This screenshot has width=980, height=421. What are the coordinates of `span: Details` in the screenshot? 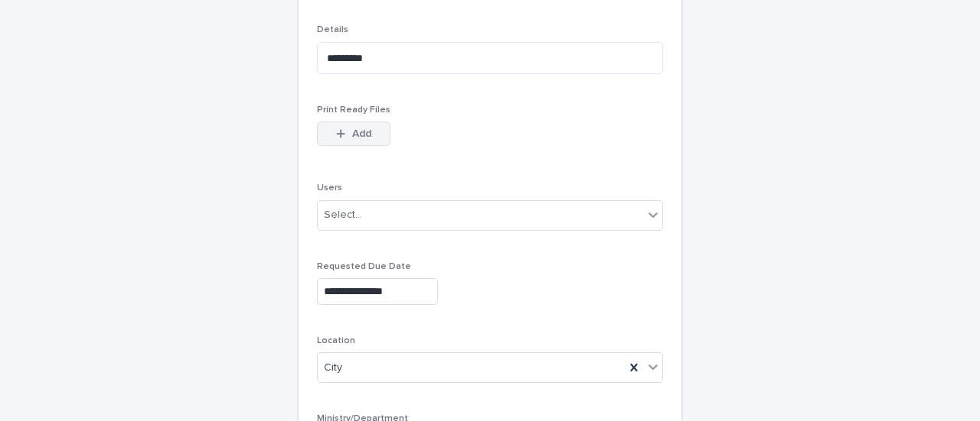 It's located at (332, 30).